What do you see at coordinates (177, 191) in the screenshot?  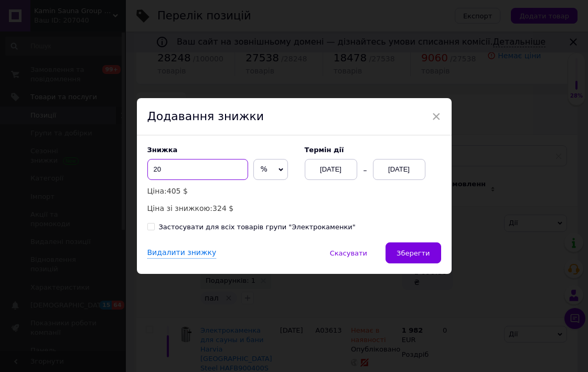 I see `span: 405 $` at bounding box center [177, 191].